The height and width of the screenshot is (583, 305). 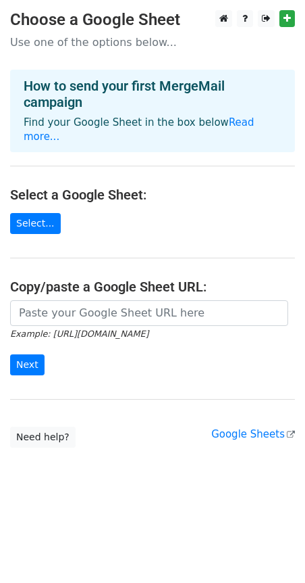 What do you see at coordinates (253, 434) in the screenshot?
I see `a: Google Sheets` at bounding box center [253, 434].